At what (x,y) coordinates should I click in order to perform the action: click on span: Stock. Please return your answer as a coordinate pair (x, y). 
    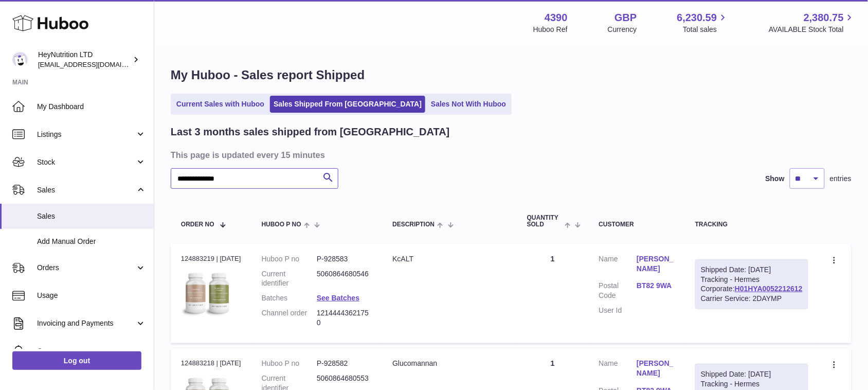
    Looking at the image, I should click on (86, 162).